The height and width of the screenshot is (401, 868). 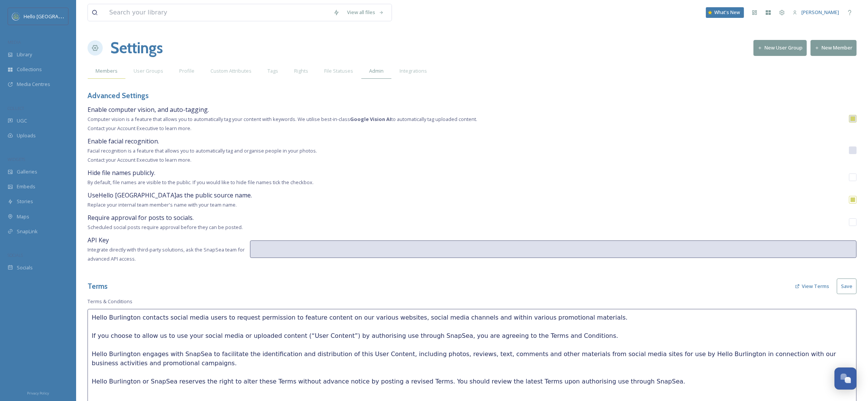 I want to click on span: Enable computer vision, and auto-tagging., so click(x=148, y=110).